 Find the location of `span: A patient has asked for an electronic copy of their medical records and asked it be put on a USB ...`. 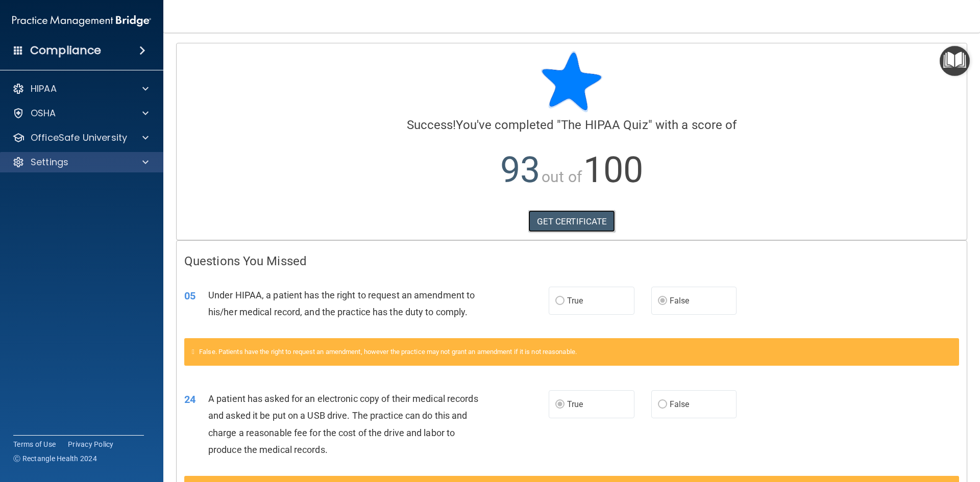

span: A patient has asked for an electronic copy of their medical records and asked it be put on a USB ... is located at coordinates (343, 424).